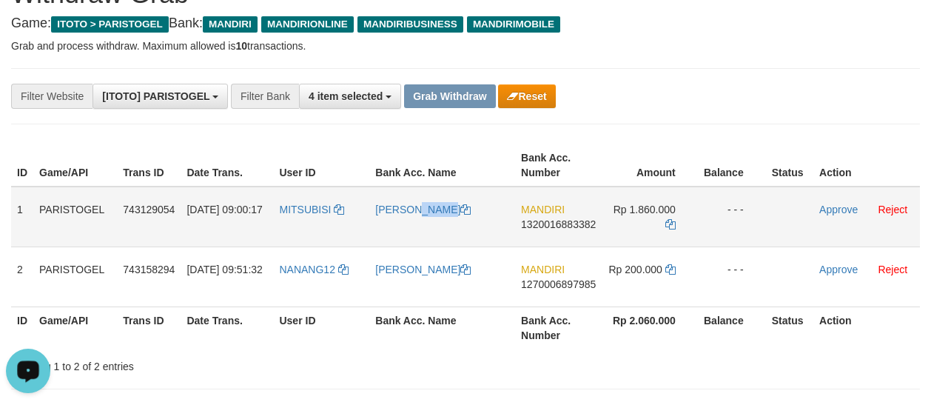  Describe the element at coordinates (305, 209) in the screenshot. I see `span: MITSUBISI` at that location.